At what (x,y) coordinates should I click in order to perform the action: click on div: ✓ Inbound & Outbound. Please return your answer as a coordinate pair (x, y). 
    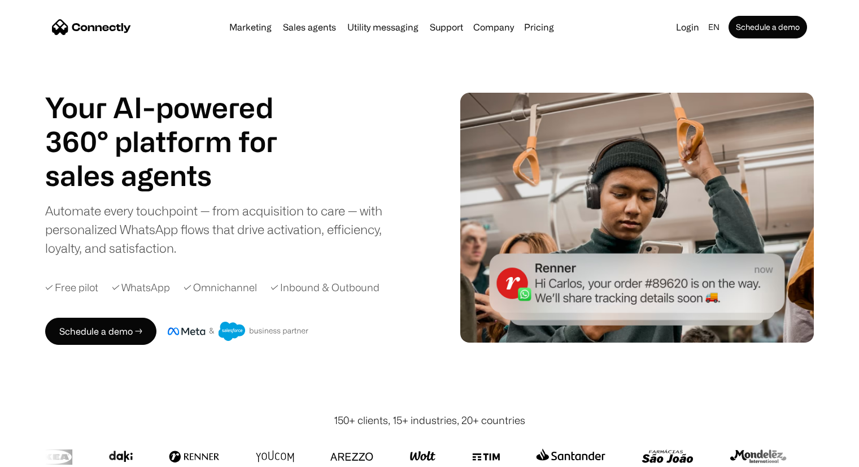
    Looking at the image, I should click on (325, 287).